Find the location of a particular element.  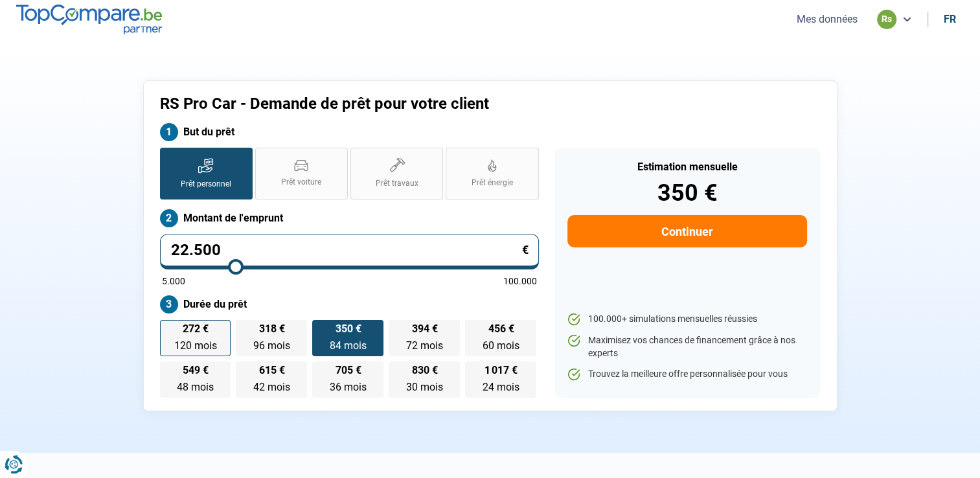

span: 72 mois is located at coordinates (424, 346).